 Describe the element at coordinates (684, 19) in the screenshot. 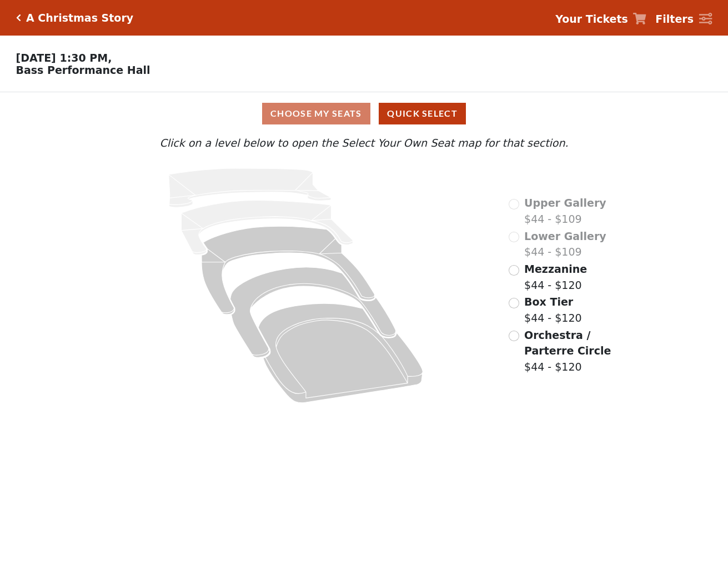

I see `a: Filters` at that location.